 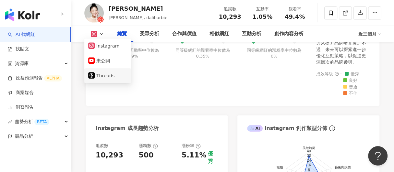 I want to click on span: 10,293, so click(x=229, y=17).